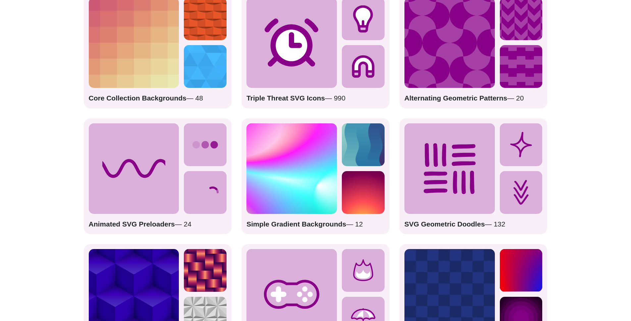  I want to click on strong: Triple Threat SVG Icons, so click(286, 98).